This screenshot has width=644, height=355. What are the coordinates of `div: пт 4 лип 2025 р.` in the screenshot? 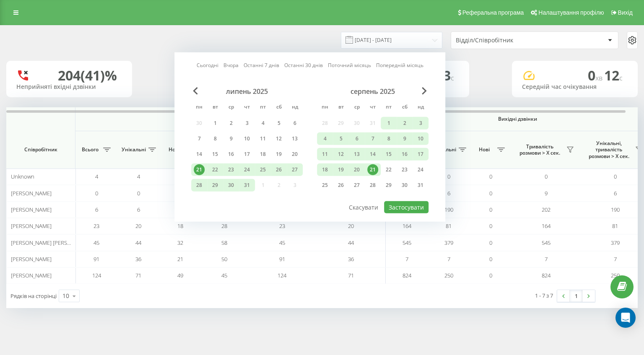 It's located at (262, 123).